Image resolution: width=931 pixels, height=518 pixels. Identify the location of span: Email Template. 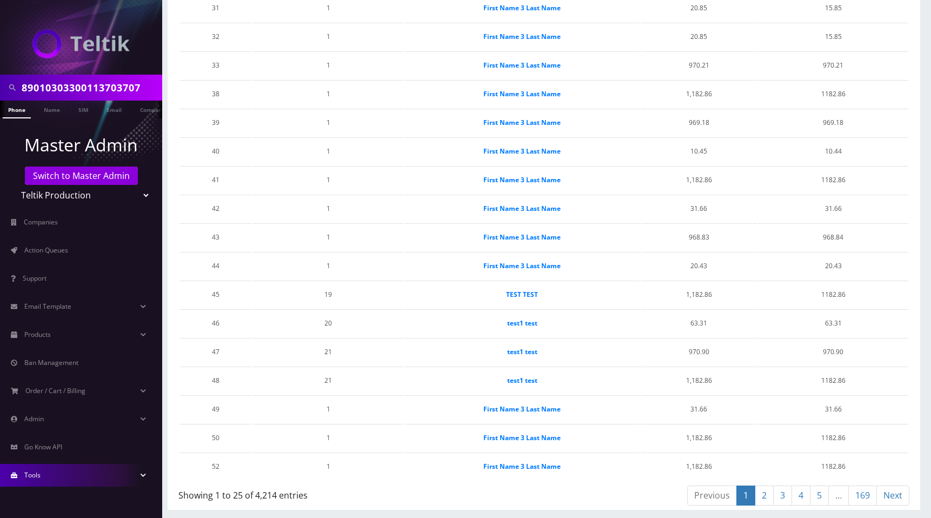
(48, 306).